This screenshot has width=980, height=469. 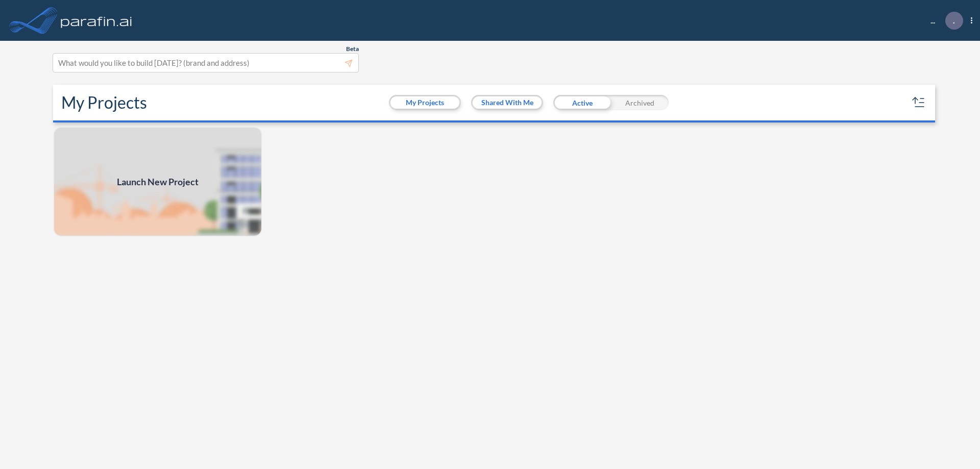 What do you see at coordinates (352, 49) in the screenshot?
I see `span: Beta` at bounding box center [352, 49].